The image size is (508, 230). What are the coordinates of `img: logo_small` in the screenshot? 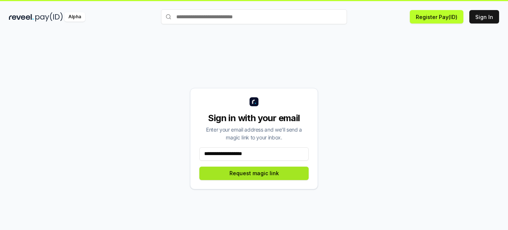 It's located at (254, 102).